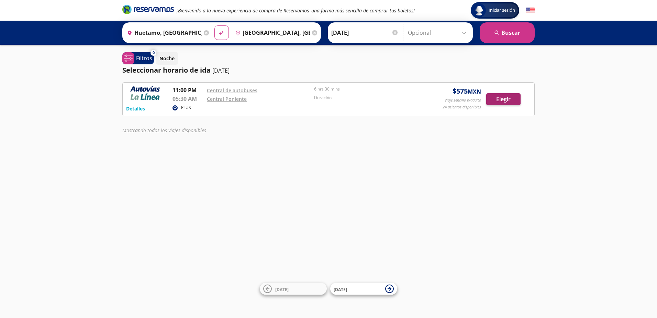 The height and width of the screenshot is (318, 657). What do you see at coordinates (186, 108) in the screenshot?
I see `p: PLUS` at bounding box center [186, 108].